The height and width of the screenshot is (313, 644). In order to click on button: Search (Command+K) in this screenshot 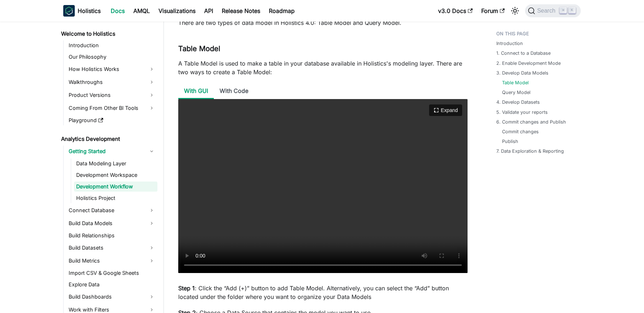, I will do `click(553, 11)`.